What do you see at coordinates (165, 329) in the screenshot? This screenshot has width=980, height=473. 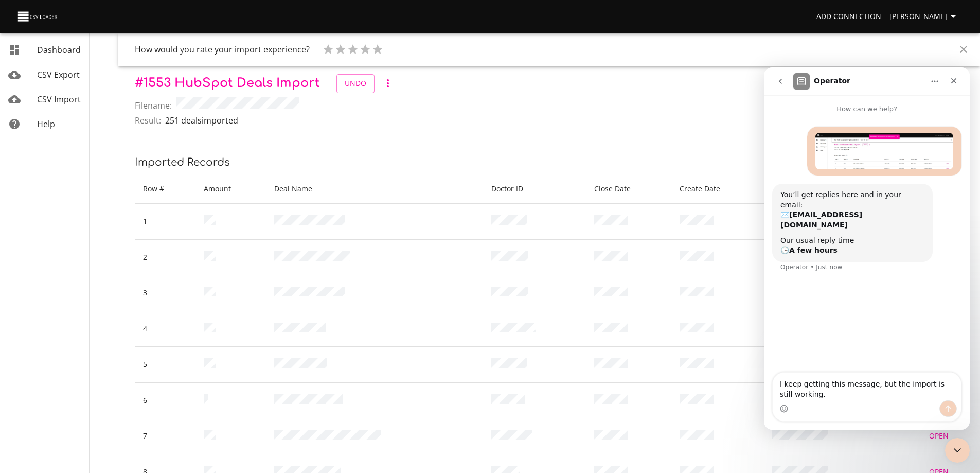 I see `td: 4` at bounding box center [165, 329].